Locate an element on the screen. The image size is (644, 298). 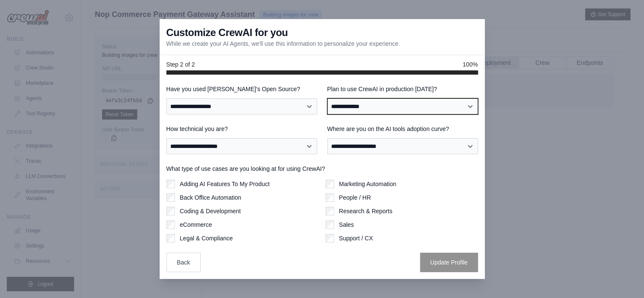
span: Step 2 of 2 is located at coordinates (181, 64).